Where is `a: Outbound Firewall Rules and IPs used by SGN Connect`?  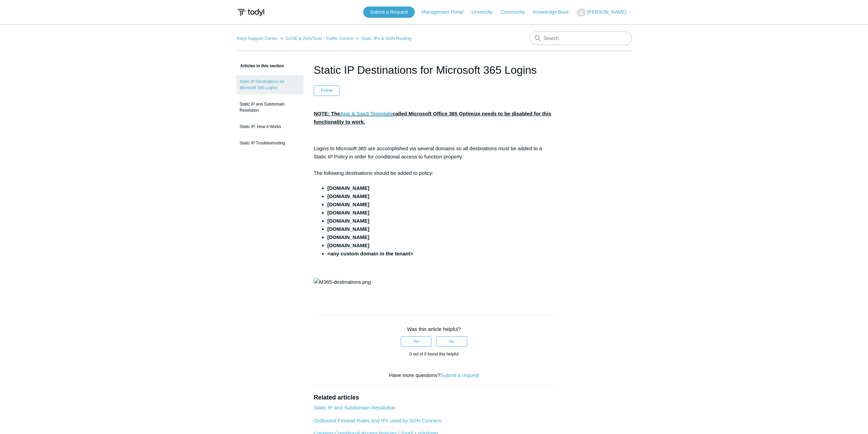
a: Outbound Firewall Rules and IPs used by SGN Connect is located at coordinates (377, 420).